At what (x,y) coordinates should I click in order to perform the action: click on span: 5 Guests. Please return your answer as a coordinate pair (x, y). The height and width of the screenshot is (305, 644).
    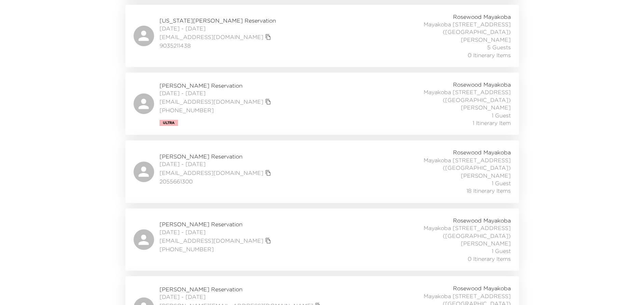
    Looking at the image, I should click on (499, 47).